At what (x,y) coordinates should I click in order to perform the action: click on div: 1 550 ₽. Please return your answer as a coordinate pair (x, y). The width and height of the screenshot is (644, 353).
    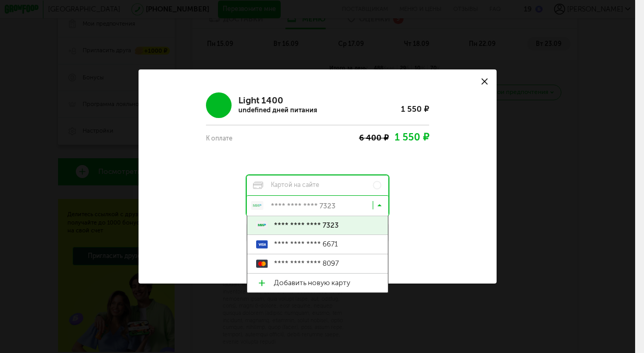
    Looking at the image, I should click on (395, 106).